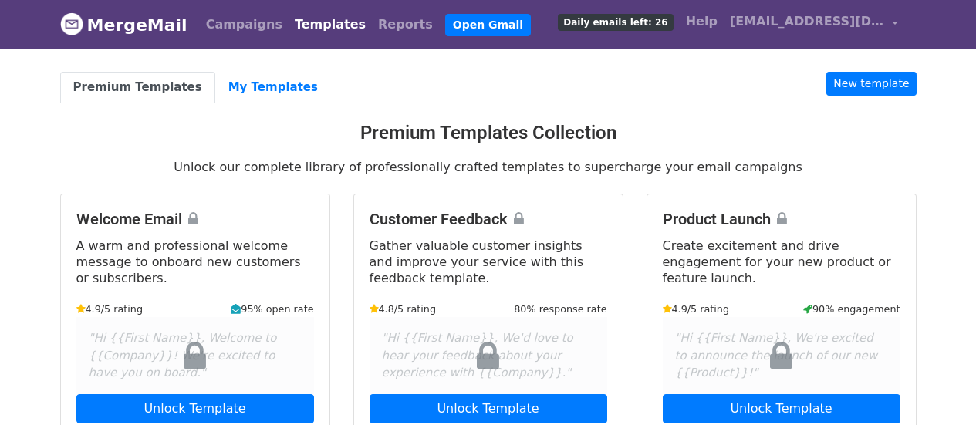 This screenshot has height=425, width=976. Describe the element at coordinates (72, 24) in the screenshot. I see `img: MergeMail logo` at that location.